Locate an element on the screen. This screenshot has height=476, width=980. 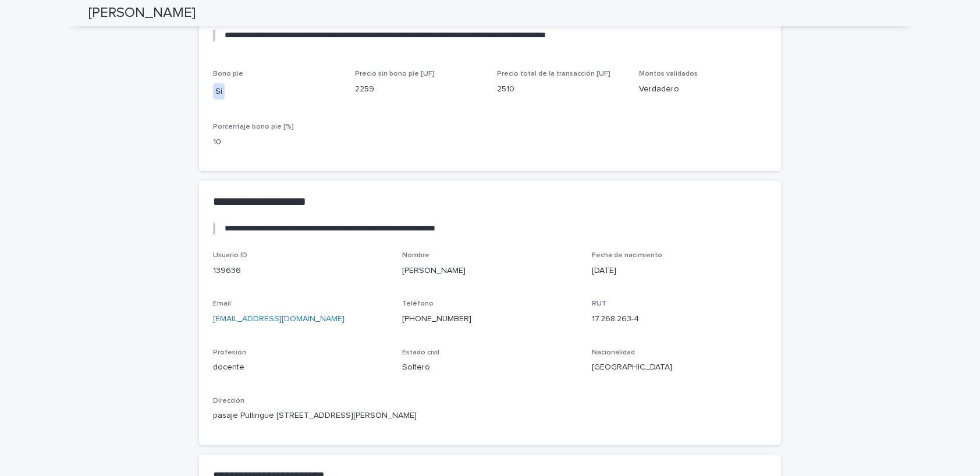
span: RUT is located at coordinates (599, 304).